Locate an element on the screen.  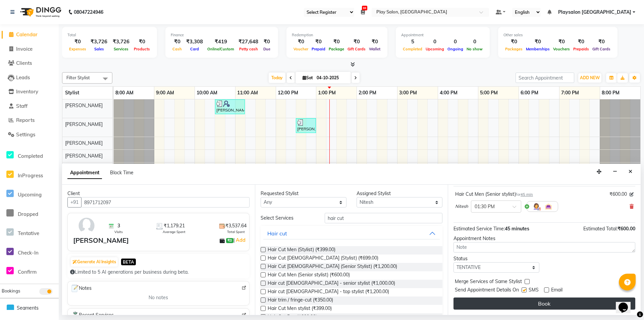
span: Tentative is located at coordinates (28, 233).